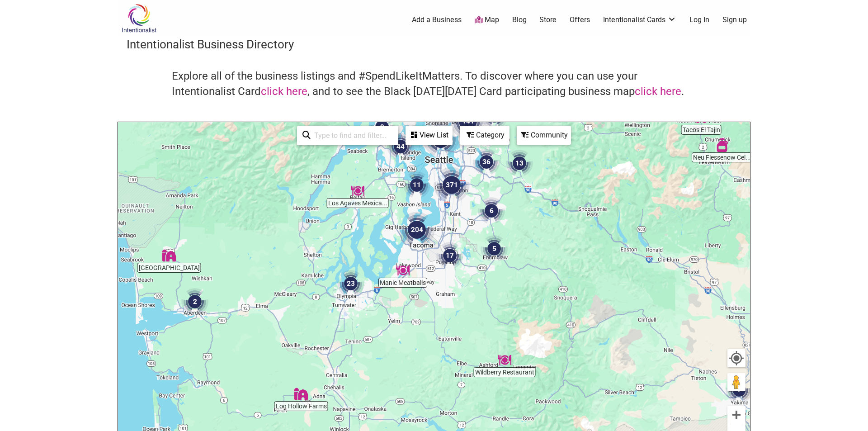 The height and width of the screenshot is (431, 868). I want to click on div: Los Agaves Mexican Restaurant, so click(357, 191).